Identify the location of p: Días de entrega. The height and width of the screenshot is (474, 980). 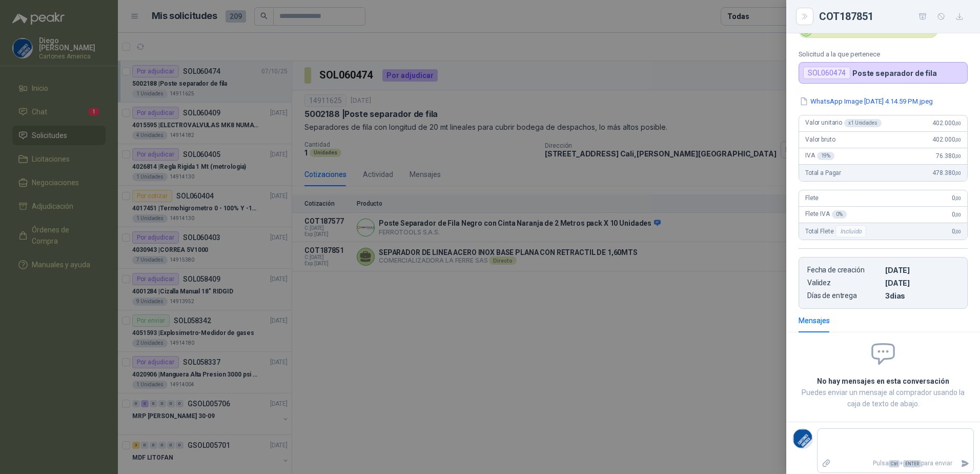
(844, 295).